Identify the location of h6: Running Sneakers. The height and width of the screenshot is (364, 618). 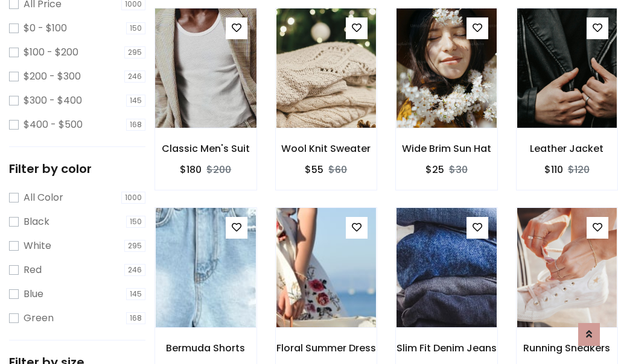
(567, 348).